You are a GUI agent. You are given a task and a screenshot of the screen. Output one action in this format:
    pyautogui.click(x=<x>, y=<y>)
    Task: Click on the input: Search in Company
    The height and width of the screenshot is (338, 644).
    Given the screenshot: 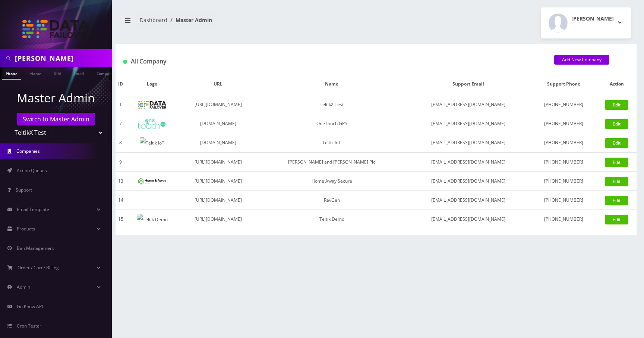 What is the action you would take?
    pyautogui.click(x=62, y=58)
    